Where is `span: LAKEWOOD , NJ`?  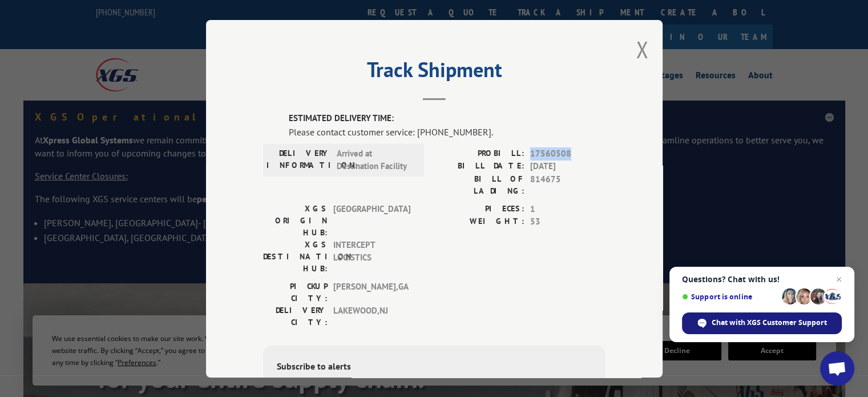 span: LAKEWOOD , NJ is located at coordinates (371, 316).